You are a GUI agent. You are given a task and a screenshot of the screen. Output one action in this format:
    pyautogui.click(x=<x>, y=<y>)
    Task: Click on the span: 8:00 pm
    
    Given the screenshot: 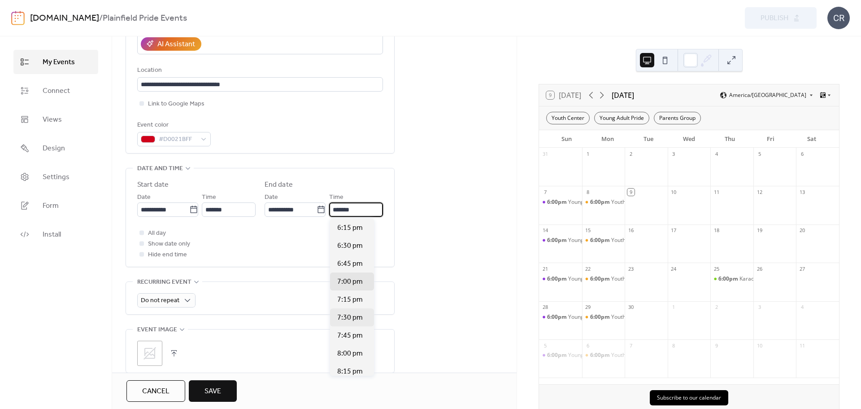 What is the action you would take?
    pyautogui.click(x=350, y=354)
    